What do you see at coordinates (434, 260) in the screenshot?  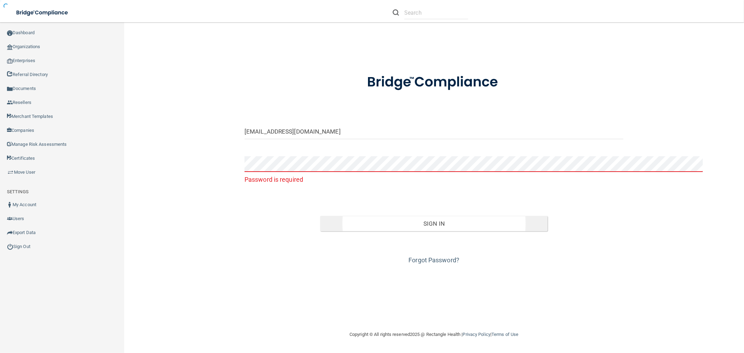 I see `a: Forgot Password?` at bounding box center [434, 260].